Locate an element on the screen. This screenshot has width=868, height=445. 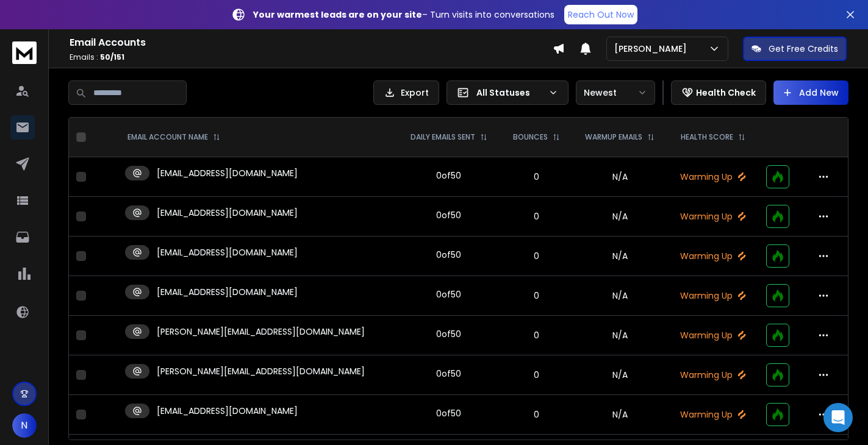
button: Health Check is located at coordinates (719, 93).